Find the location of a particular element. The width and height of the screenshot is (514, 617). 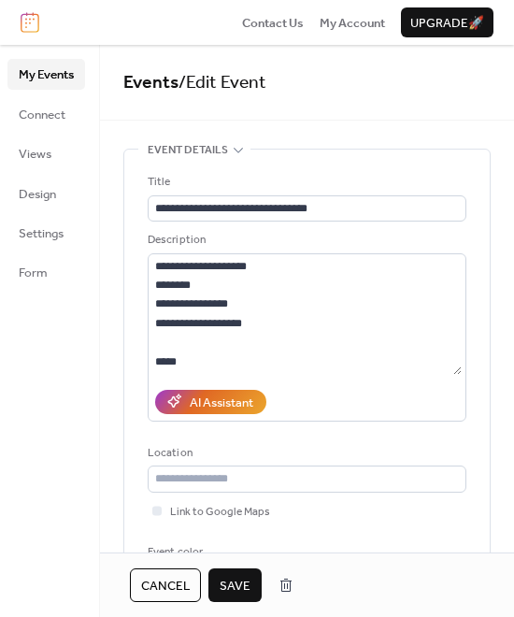

span: Contact Us is located at coordinates (273, 23).